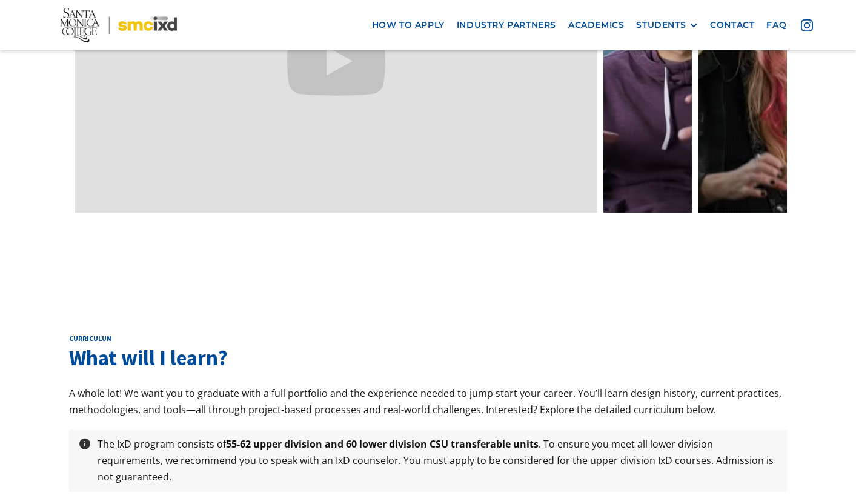 The image size is (856, 504). What do you see at coordinates (383, 444) in the screenshot?
I see `strong: 55-62 upper division and 60 lower division CSU transferable units` at bounding box center [383, 444].